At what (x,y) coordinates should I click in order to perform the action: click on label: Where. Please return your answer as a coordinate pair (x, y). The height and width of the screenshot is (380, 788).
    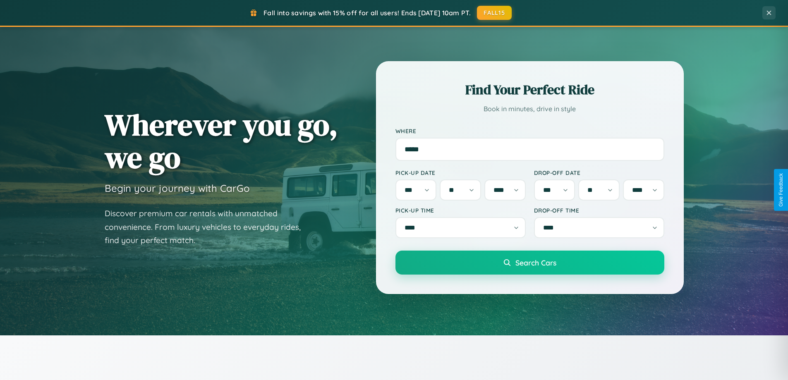
    Looking at the image, I should click on (530, 131).